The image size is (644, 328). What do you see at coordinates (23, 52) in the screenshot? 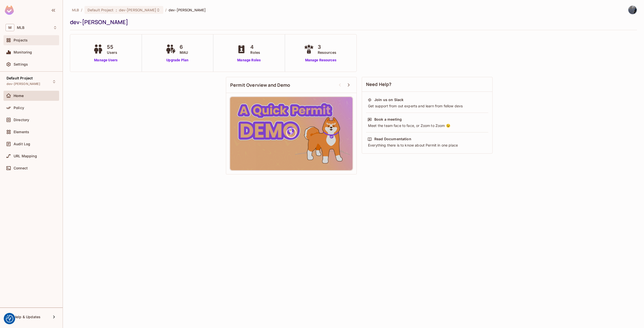
I see `span: Monitoring` at bounding box center [23, 52].